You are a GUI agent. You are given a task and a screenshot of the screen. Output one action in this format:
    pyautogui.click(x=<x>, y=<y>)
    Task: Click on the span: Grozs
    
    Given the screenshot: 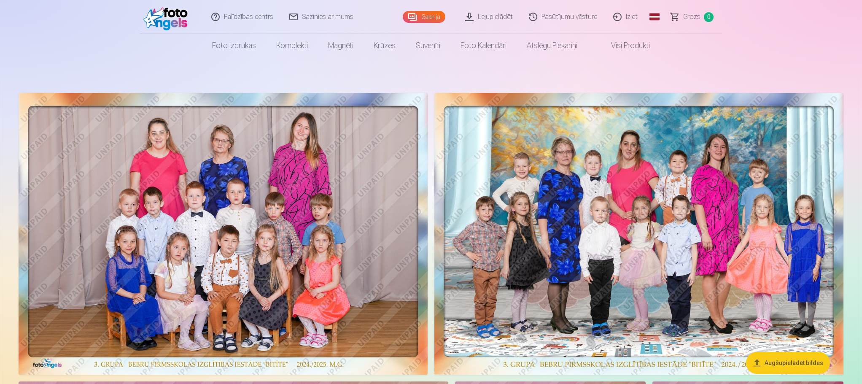 What is the action you would take?
    pyautogui.click(x=692, y=17)
    